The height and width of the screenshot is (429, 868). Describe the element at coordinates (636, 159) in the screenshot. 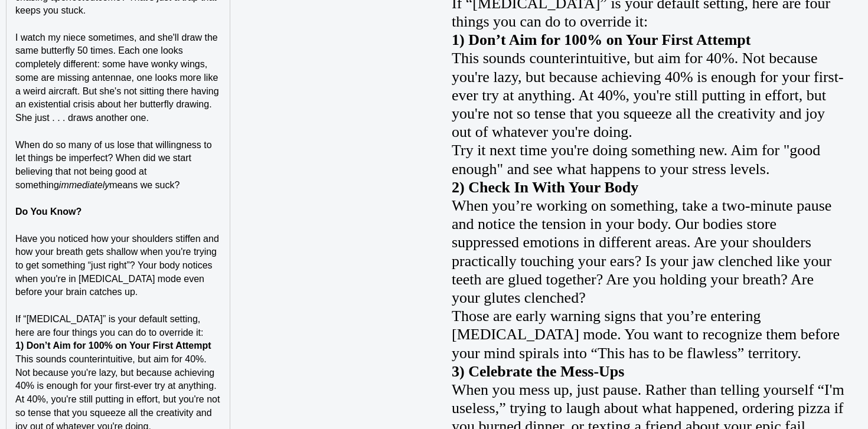

I see `span: Try it next time you're doing something new. Aim for "good enough" and see what happens to your s...` at that location.